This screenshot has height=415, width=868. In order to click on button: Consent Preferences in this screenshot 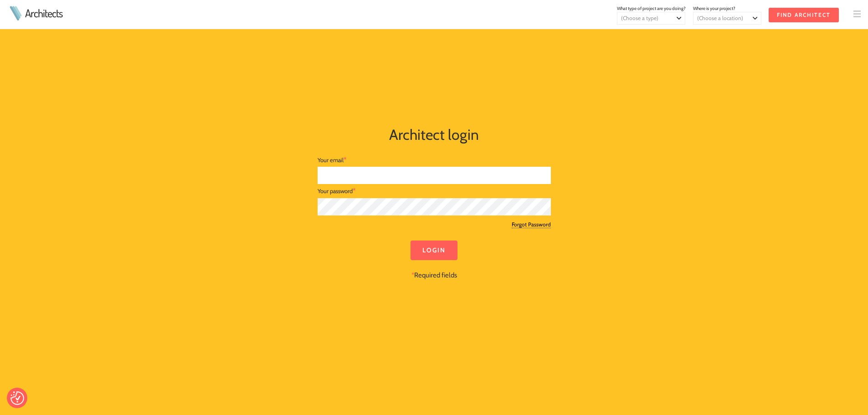, I will do `click(17, 398)`.